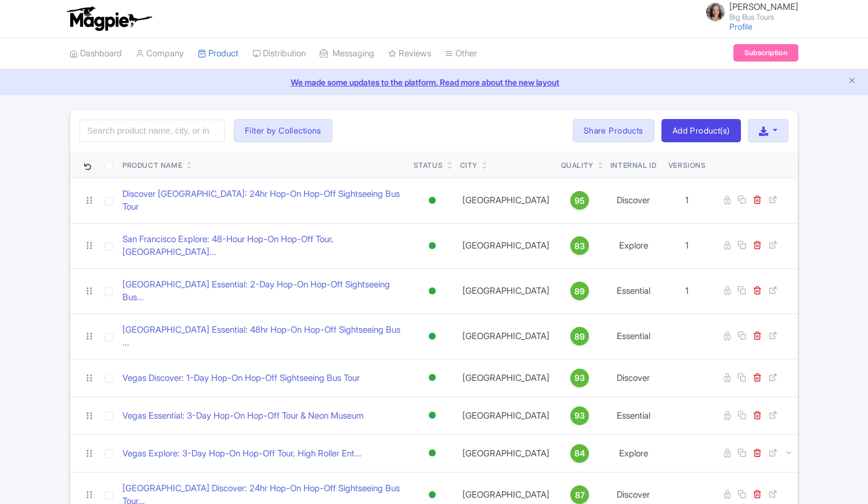 The image size is (868, 504). What do you see at coordinates (580, 246) in the screenshot?
I see `a: 83` at bounding box center [580, 246].